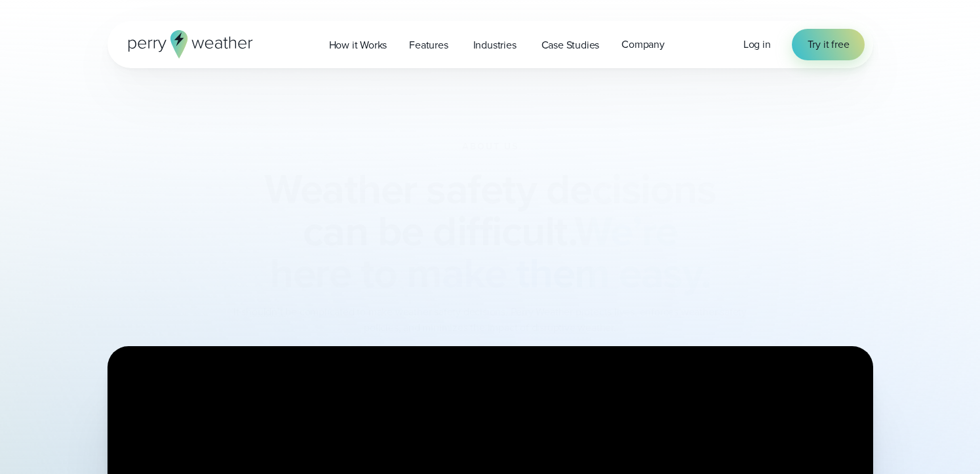 This screenshot has width=980, height=474. I want to click on span: Try it free, so click(829, 44).